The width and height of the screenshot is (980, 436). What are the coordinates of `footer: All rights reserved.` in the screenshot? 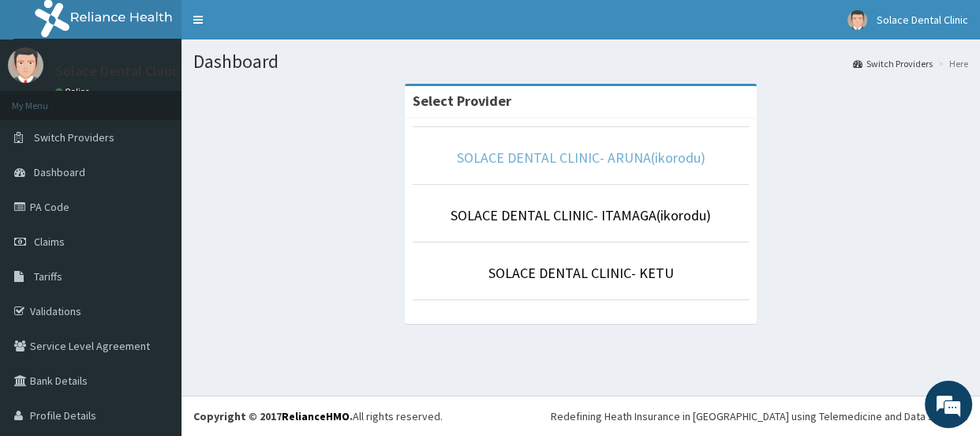 It's located at (581, 416).